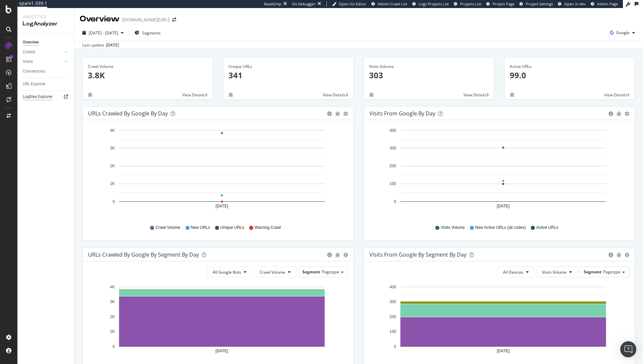  I want to click on div: Visits from Google By Segment By Day, so click(418, 255).